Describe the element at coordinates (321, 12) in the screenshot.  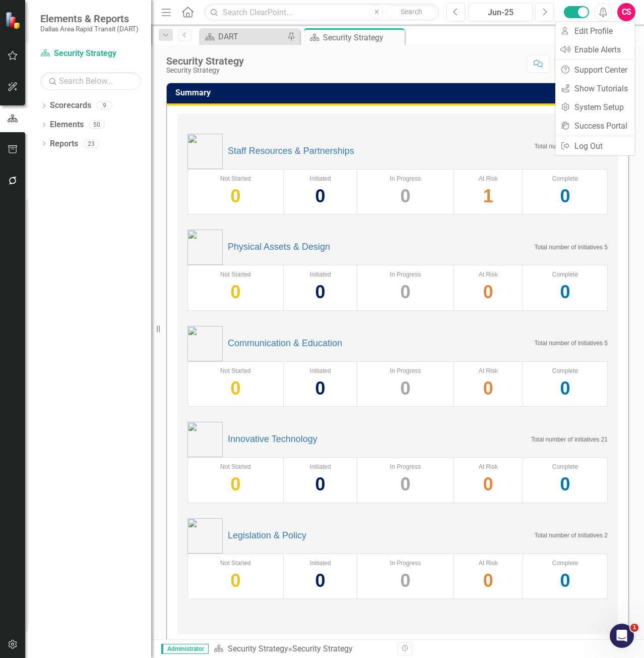
I see `input: Search ClearPoint...` at that location.